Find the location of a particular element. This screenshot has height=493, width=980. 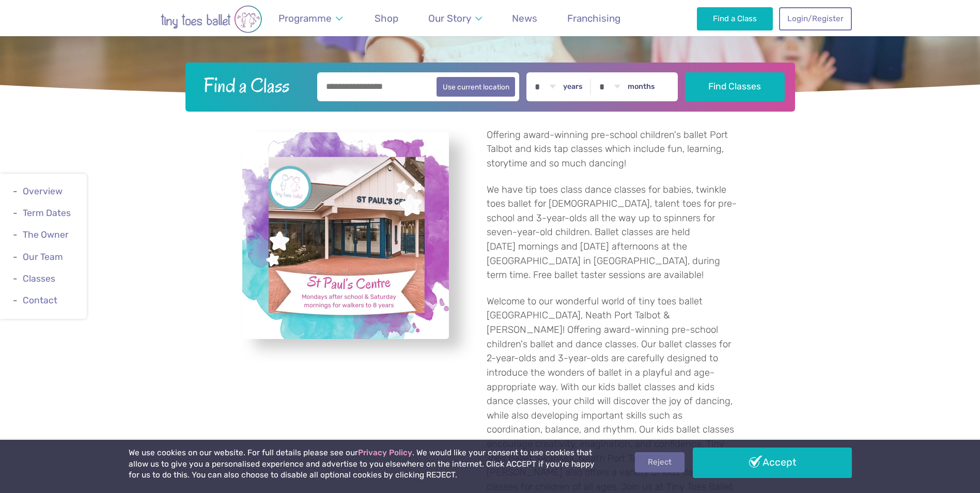

a: News is located at coordinates (525, 18).